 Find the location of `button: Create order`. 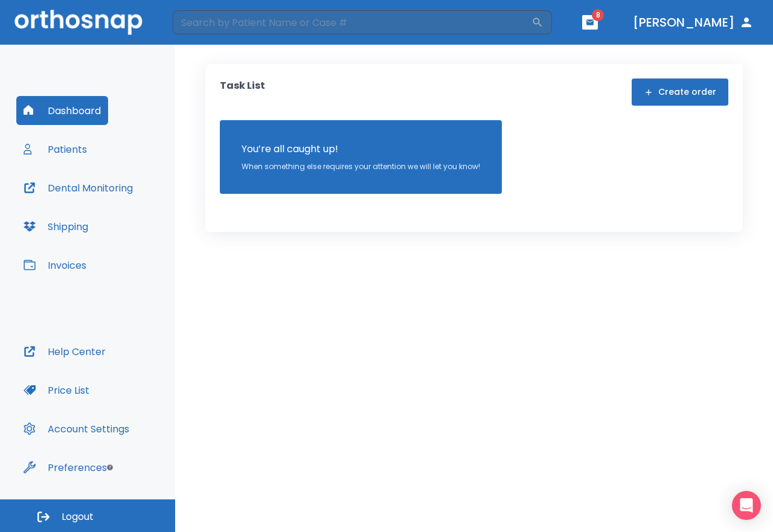

button: Create order is located at coordinates (680, 92).